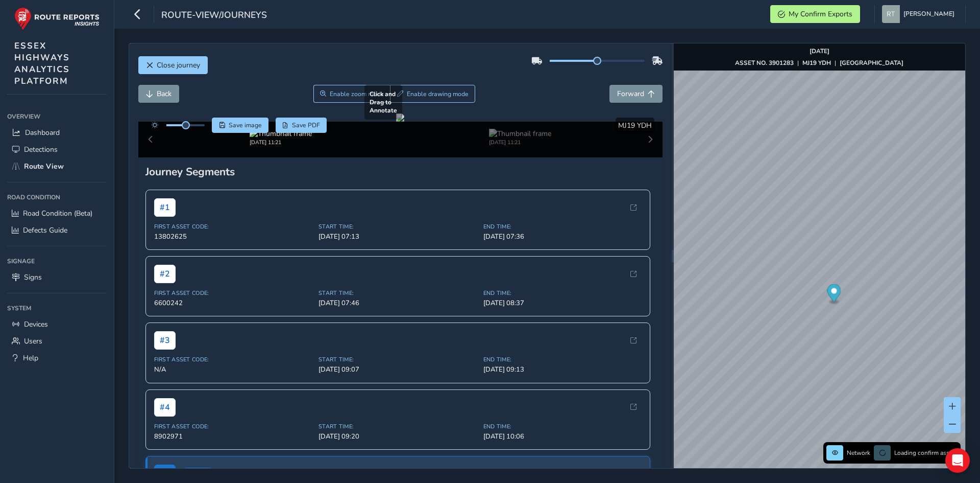 This screenshot has height=483, width=980. Describe the element at coordinates (301, 125) in the screenshot. I see `button: PDF` at that location.